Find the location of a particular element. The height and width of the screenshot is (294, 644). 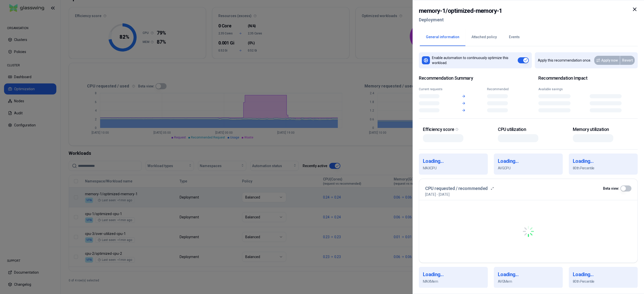

div: Efficiency score is located at coordinates (453, 129).